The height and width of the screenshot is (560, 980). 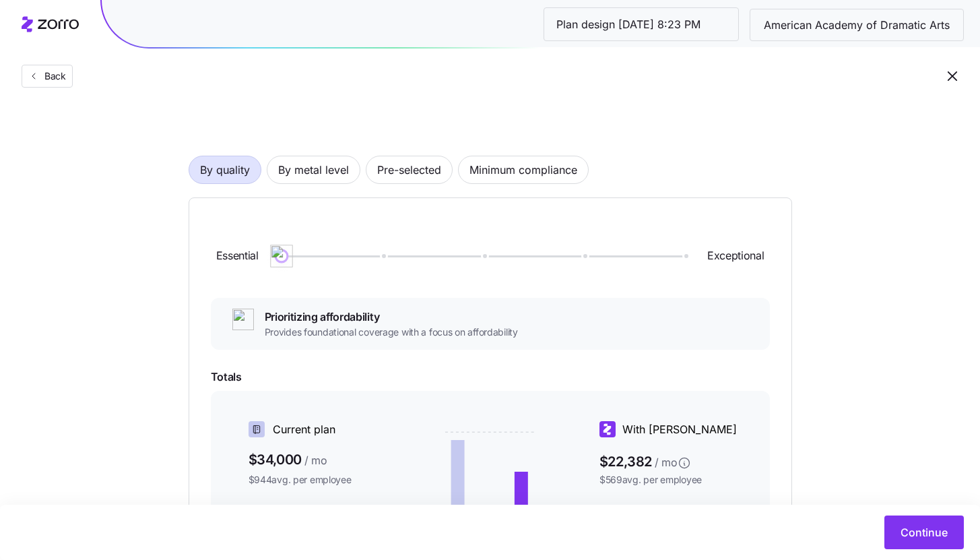 What do you see at coordinates (225, 170) in the screenshot?
I see `button: By quality` at bounding box center [225, 170].